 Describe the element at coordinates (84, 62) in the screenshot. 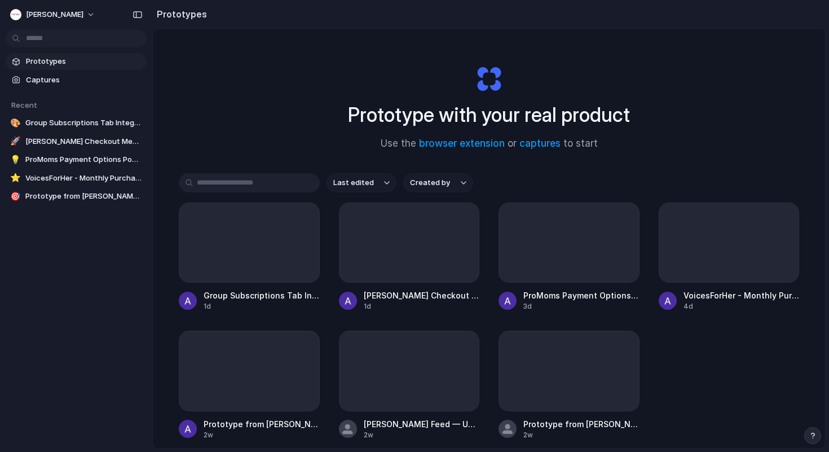

I see `span: Prototypes` at that location.